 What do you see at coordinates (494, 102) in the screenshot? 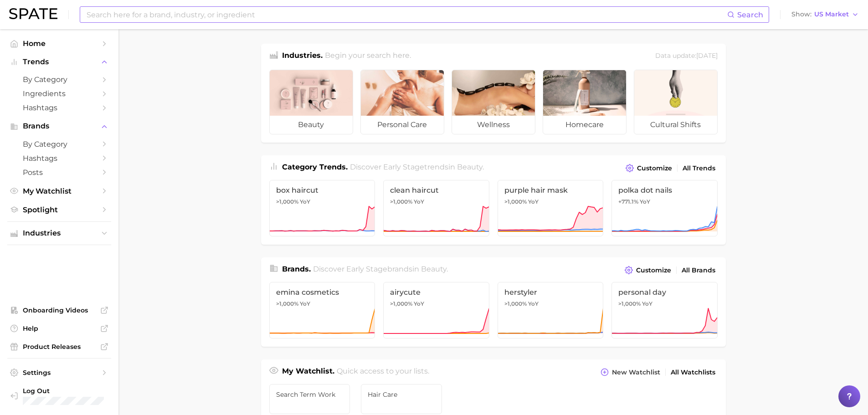
I see `a: wellness` at bounding box center [494, 102].